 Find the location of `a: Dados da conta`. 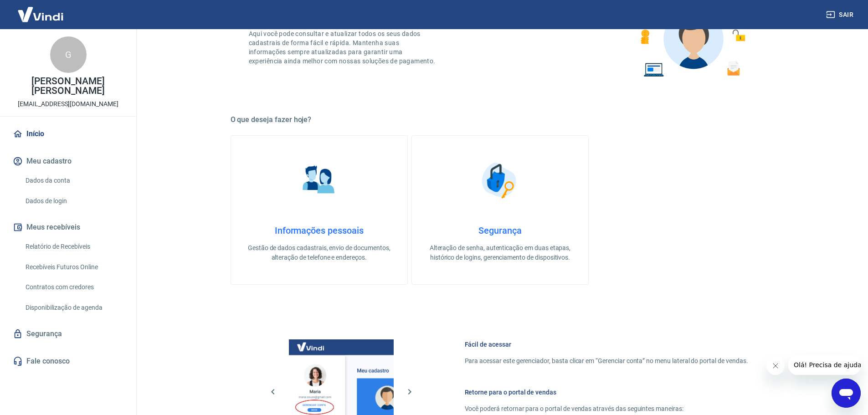

a: Dados da conta is located at coordinates (73, 180).